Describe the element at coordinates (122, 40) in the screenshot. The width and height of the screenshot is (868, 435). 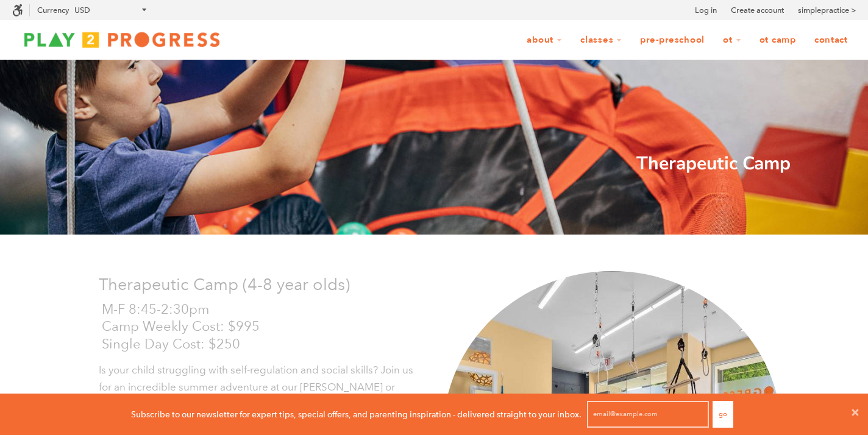
I see `img: Play2Progress logo` at that location.